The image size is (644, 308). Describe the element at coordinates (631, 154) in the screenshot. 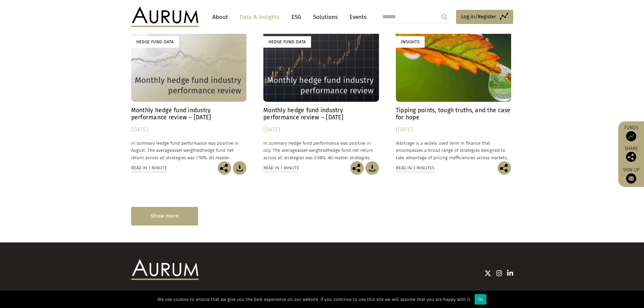

I see `div: Share` at that location.